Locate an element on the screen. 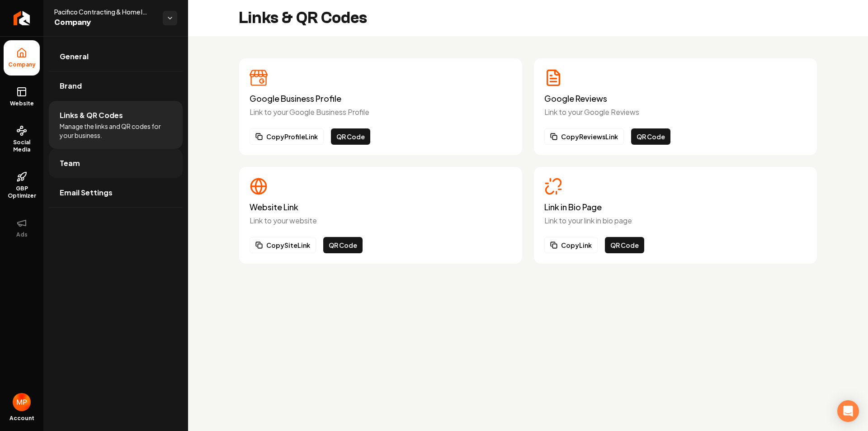 This screenshot has height=431, width=868. h2: Links & QR Codes is located at coordinates (303, 18).